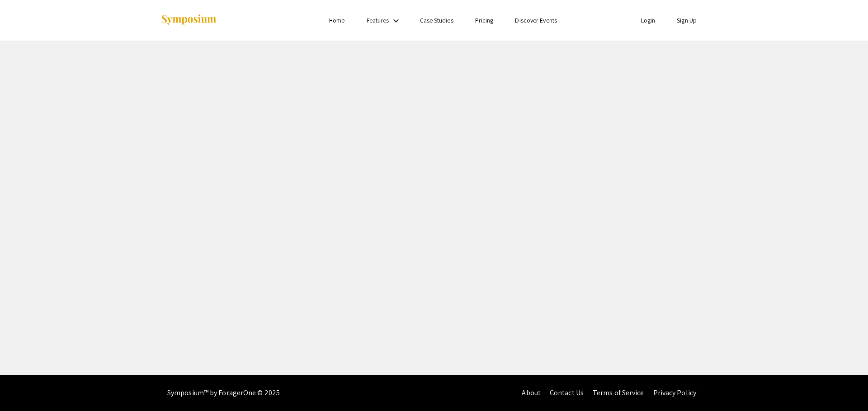  Describe the element at coordinates (223, 393) in the screenshot. I see `div: Symposium™ by ForagerOne © 2025` at that location.